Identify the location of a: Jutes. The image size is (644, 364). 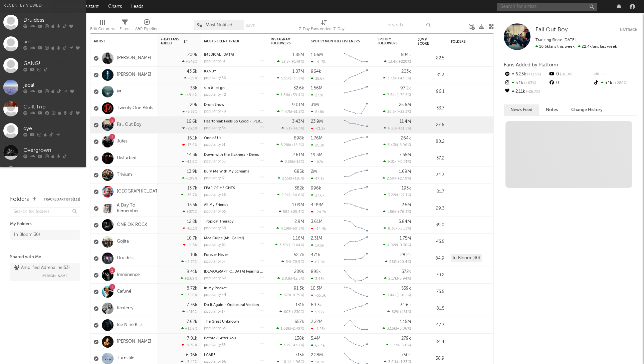
(122, 141).